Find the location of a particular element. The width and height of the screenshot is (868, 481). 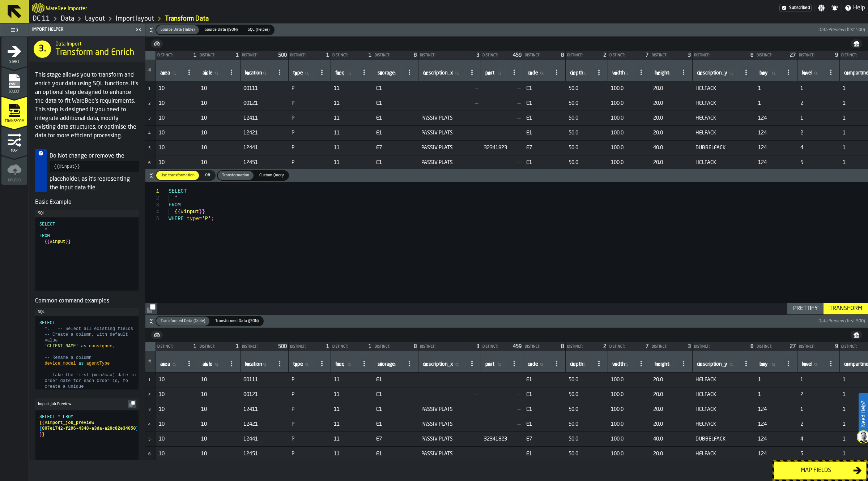

div: 3. is located at coordinates (42, 49).